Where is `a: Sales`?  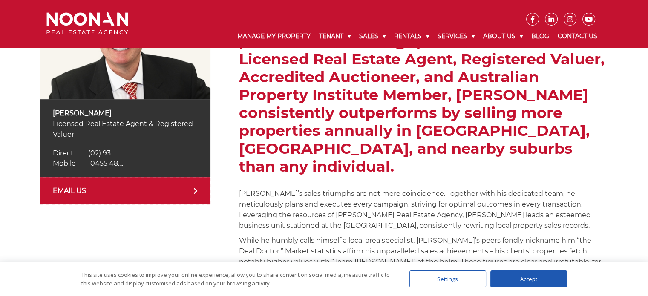
a: Sales is located at coordinates (372, 36).